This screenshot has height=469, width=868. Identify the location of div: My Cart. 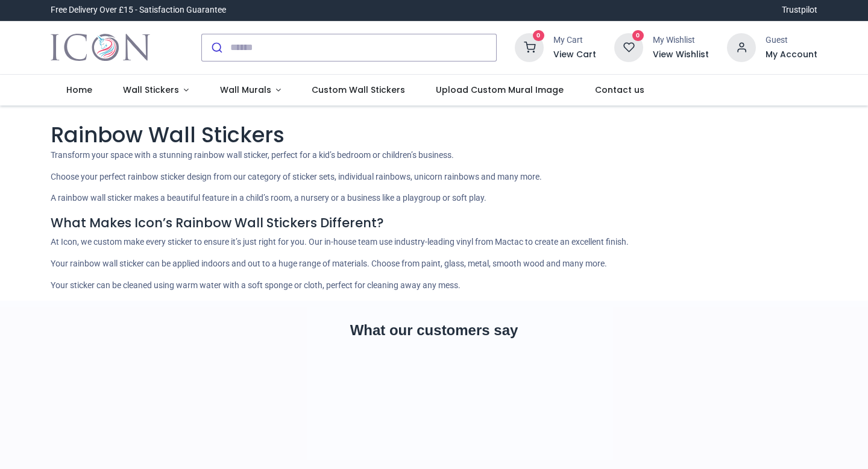
(574, 40).